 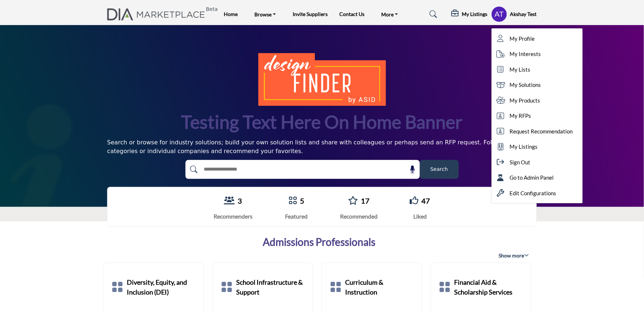 What do you see at coordinates (537, 39) in the screenshot?
I see `a: My Profile` at bounding box center [537, 39].